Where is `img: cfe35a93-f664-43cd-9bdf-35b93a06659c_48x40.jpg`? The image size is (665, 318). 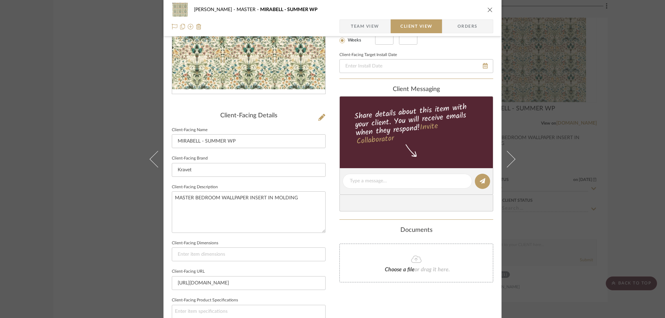 img: cfe35a93-f664-43cd-9bdf-35b93a06659c_48x40.jpg is located at coordinates (180, 10).